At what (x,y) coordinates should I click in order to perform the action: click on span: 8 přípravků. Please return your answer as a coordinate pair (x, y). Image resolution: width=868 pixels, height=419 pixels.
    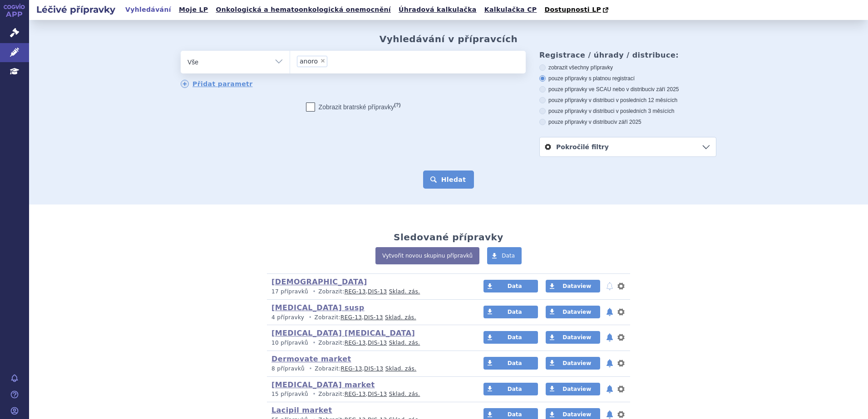
    Looking at the image, I should click on (288, 369).